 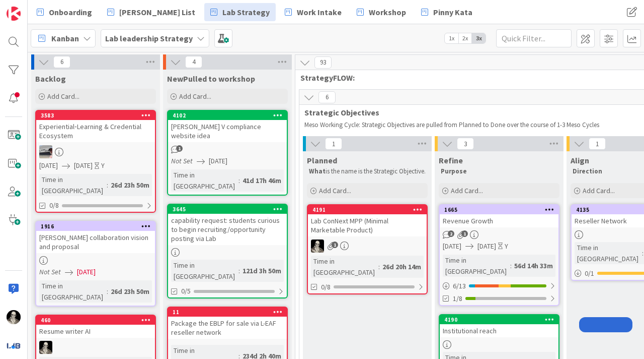 What do you see at coordinates (96, 331) in the screenshot?
I see `div: Resume writer AI` at bounding box center [96, 331].